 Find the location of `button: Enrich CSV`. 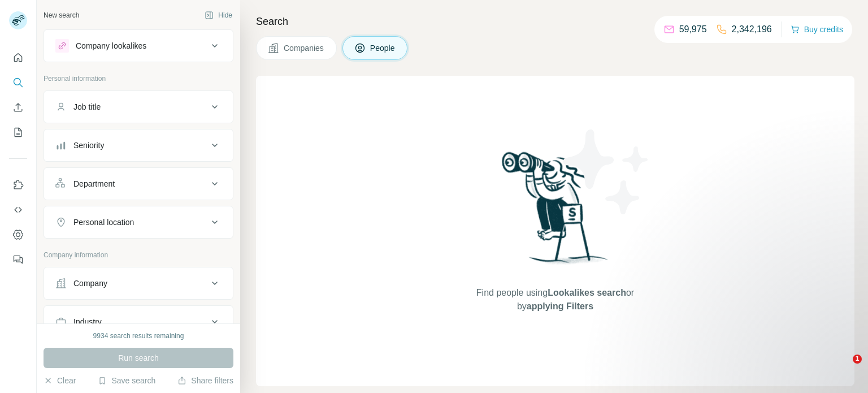

button: Enrich CSV is located at coordinates (18, 108).